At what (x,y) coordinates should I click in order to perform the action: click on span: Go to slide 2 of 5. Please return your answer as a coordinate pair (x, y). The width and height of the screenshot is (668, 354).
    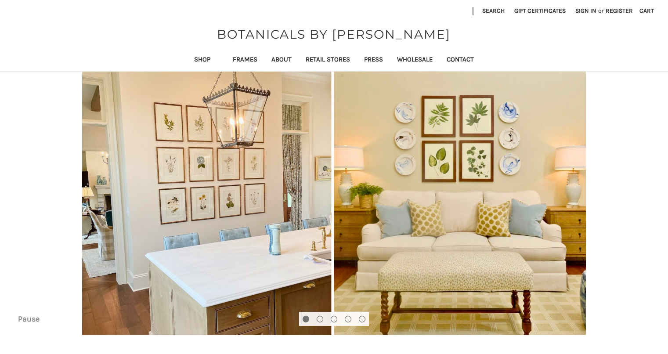
    Looking at the image, I should click on (320, 327).